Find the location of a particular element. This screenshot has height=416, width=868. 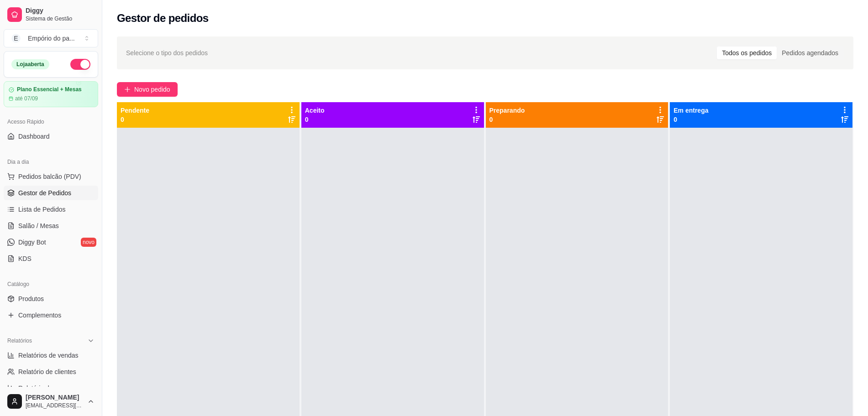

span: Lista de Pedidos is located at coordinates (42, 209).